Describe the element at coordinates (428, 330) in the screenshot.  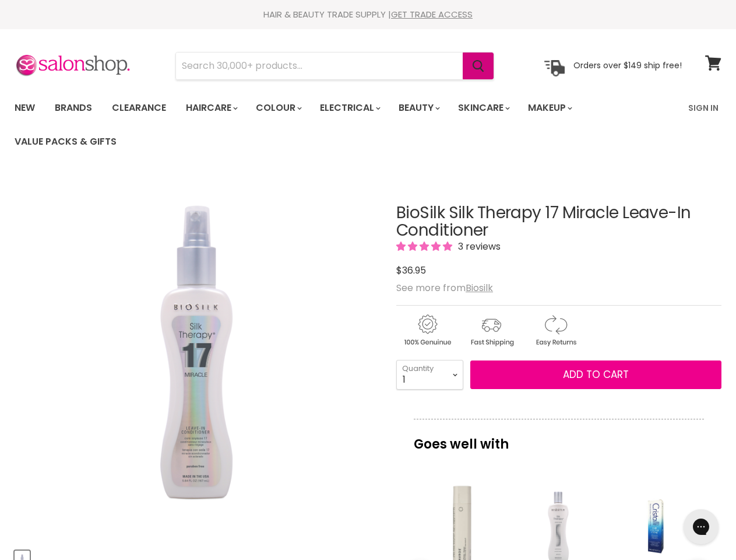
I see `img: genuine.gif` at that location.